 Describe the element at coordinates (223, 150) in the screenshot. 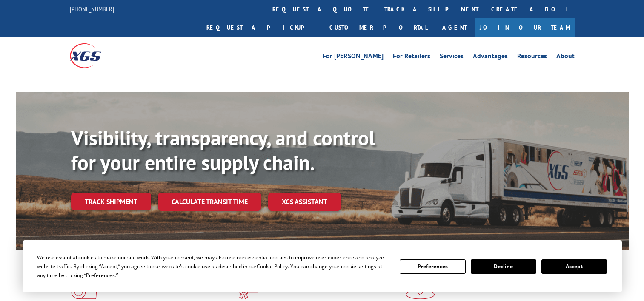

I see `b: Visibility, transparency, and control for your entire supply chain.` at that location.